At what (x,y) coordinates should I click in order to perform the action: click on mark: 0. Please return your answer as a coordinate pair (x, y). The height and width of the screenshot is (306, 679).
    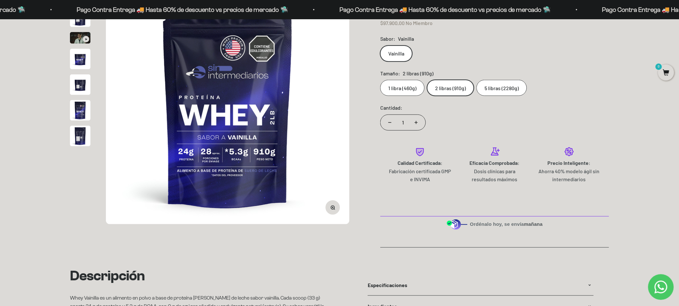
    Looking at the image, I should click on (659, 67).